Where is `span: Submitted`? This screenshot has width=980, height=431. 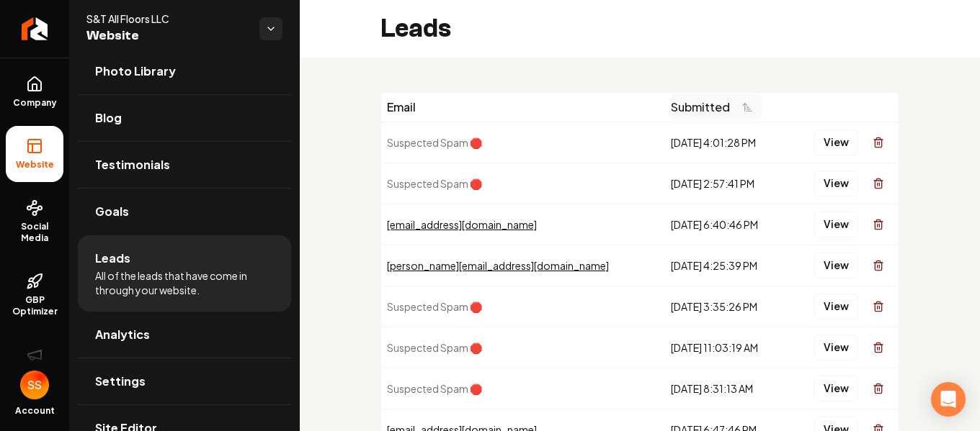 span: Submitted is located at coordinates (701, 107).